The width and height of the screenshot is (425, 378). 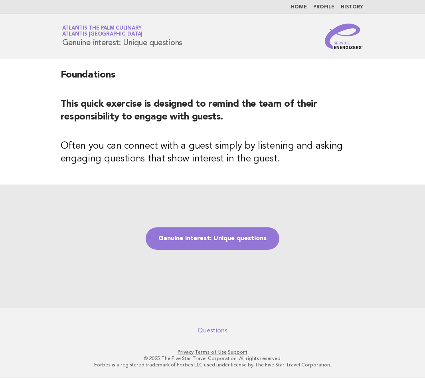 What do you see at coordinates (213, 152) in the screenshot?
I see `h3: Often you can connect with a guest simply by listening and asking engaging questions that show in...` at bounding box center [213, 152].